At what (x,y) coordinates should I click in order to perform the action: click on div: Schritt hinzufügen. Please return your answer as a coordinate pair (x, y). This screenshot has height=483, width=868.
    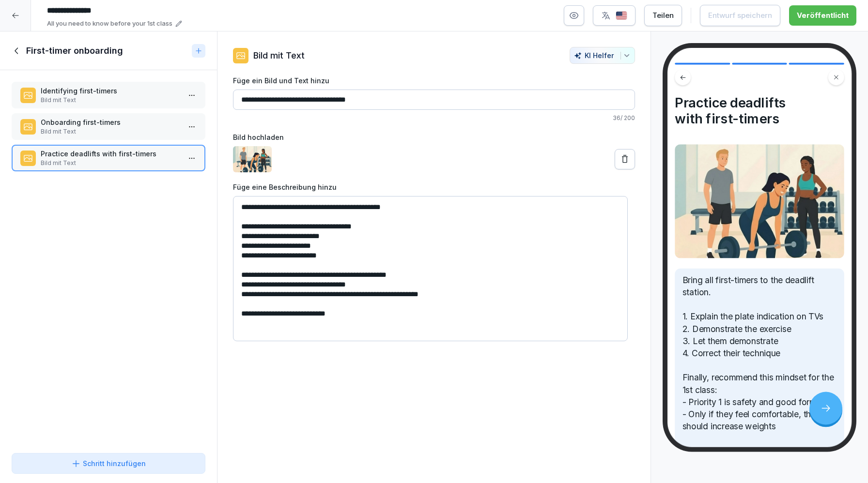
    Looking at the image, I should click on (109, 463).